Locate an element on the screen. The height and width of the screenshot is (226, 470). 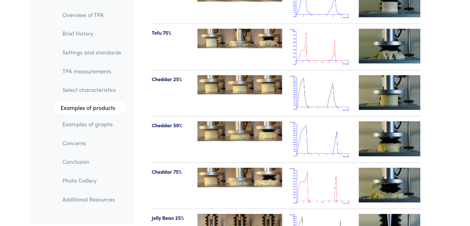
a: Examples of graphs is located at coordinates (92, 124).